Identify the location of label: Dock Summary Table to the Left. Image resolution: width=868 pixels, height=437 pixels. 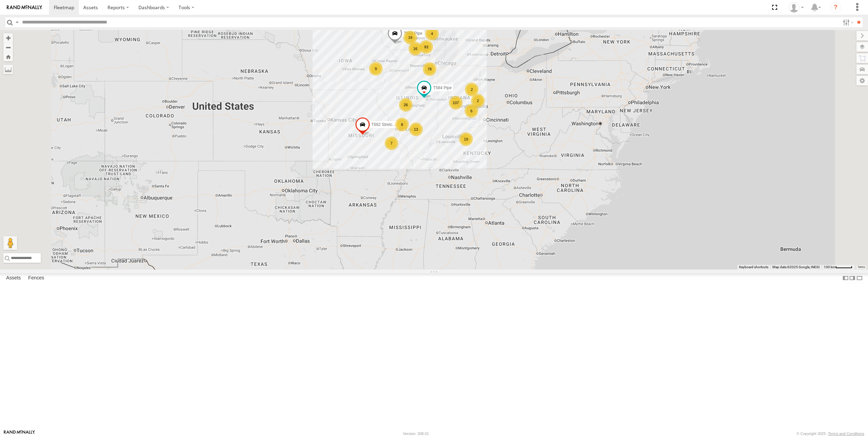
(846, 278).